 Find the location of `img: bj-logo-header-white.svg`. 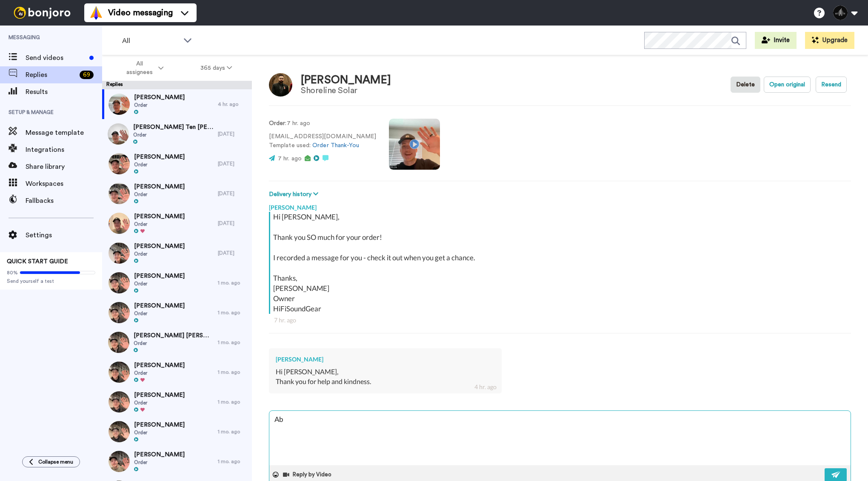

img: bj-logo-header-white.svg is located at coordinates (43, 13).